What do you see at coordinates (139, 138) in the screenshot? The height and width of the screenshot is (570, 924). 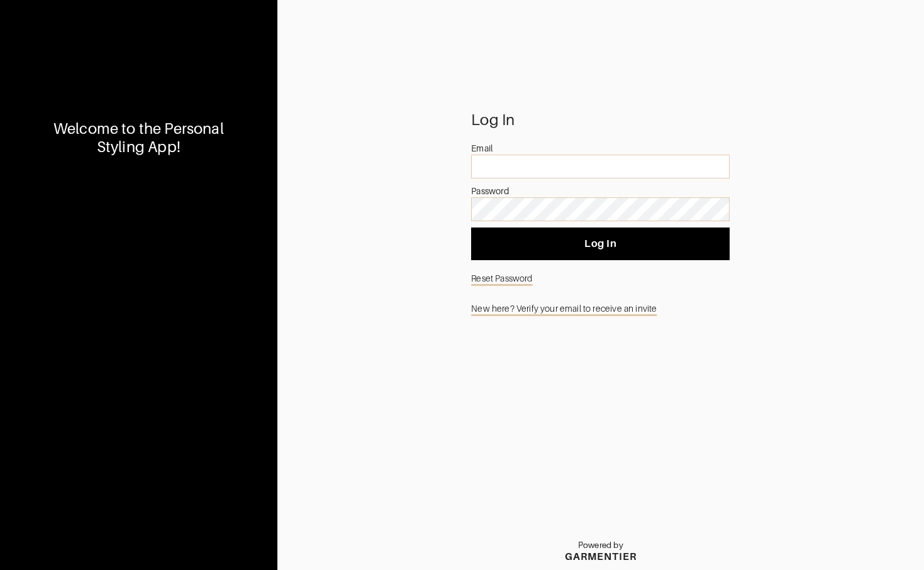 I see `div: Welcome to the Personal Styling App!` at bounding box center [139, 138].